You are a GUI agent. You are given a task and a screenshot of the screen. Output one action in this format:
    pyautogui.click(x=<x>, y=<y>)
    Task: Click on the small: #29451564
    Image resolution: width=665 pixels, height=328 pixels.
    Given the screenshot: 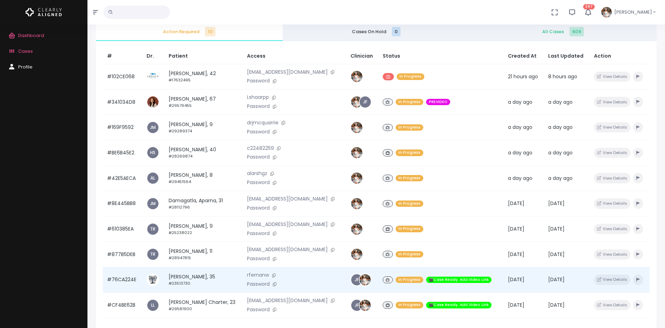 What is the action you would take?
    pyautogui.click(x=180, y=182)
    